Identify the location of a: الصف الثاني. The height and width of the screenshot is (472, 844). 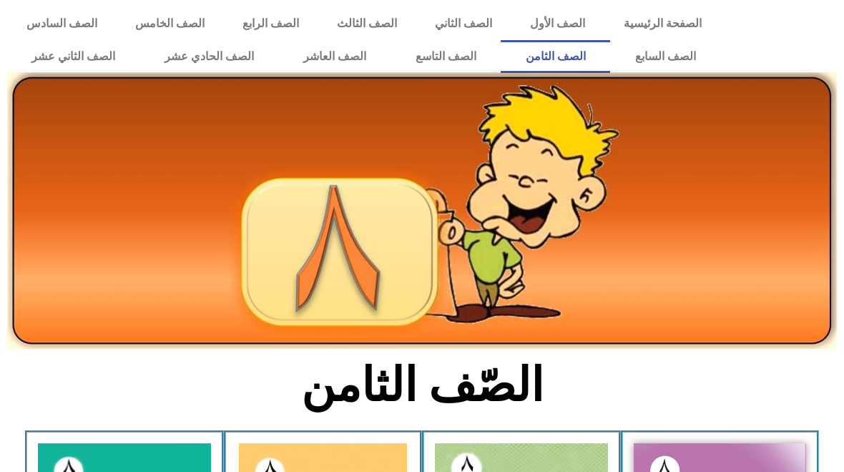
(464, 24).